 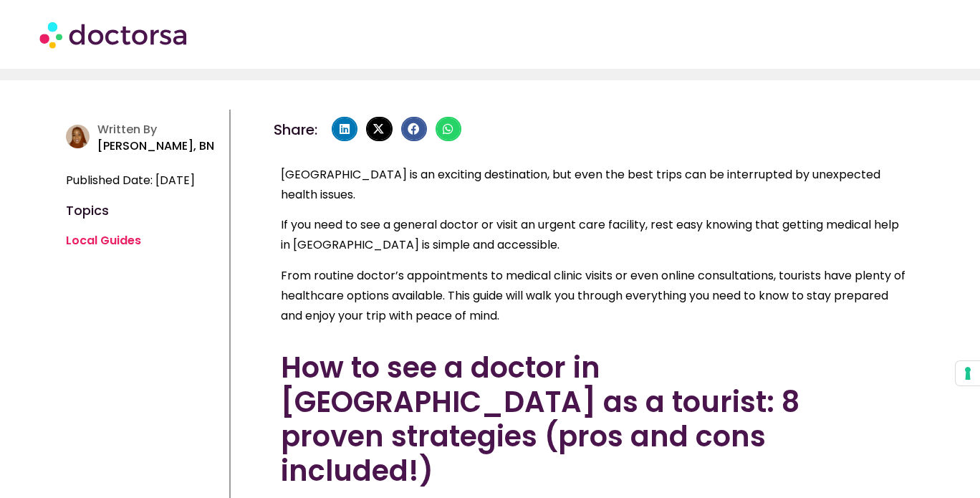 I want to click on div: Share on x-twitter, so click(x=379, y=129).